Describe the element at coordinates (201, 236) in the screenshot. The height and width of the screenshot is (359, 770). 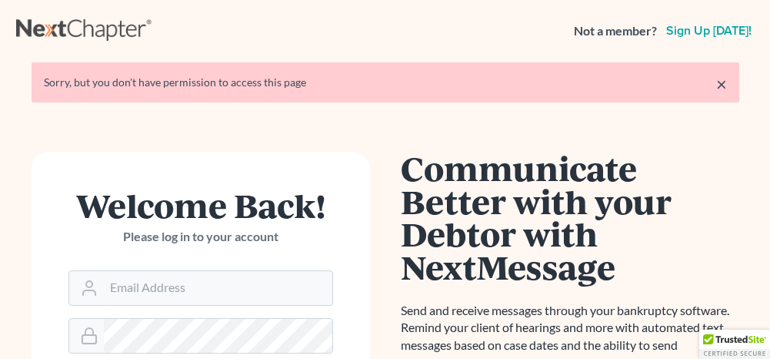
I see `p: Please log in to your account` at that location.